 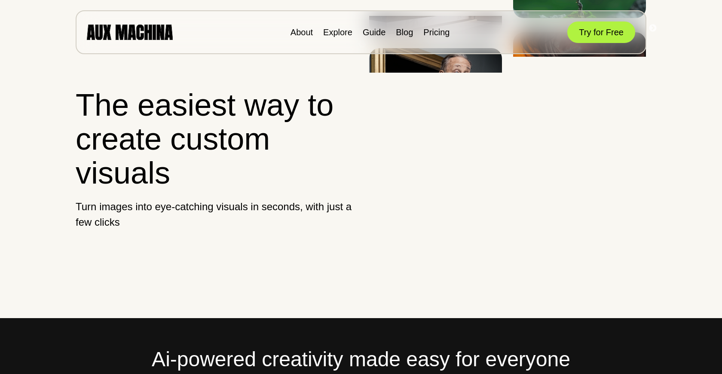 What do you see at coordinates (302, 32) in the screenshot?
I see `a: About` at bounding box center [302, 32].